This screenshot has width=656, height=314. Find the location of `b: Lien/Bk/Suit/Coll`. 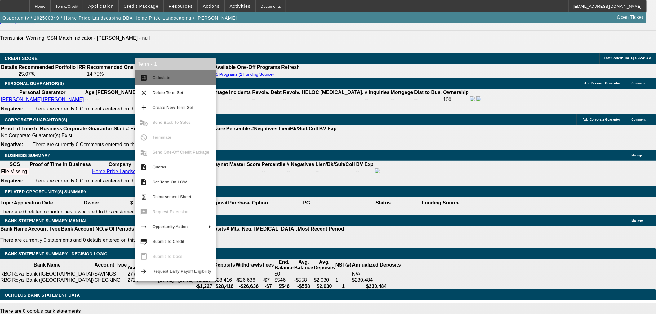

b: Lien/Bk/Suit/Coll is located at coordinates (335, 164).